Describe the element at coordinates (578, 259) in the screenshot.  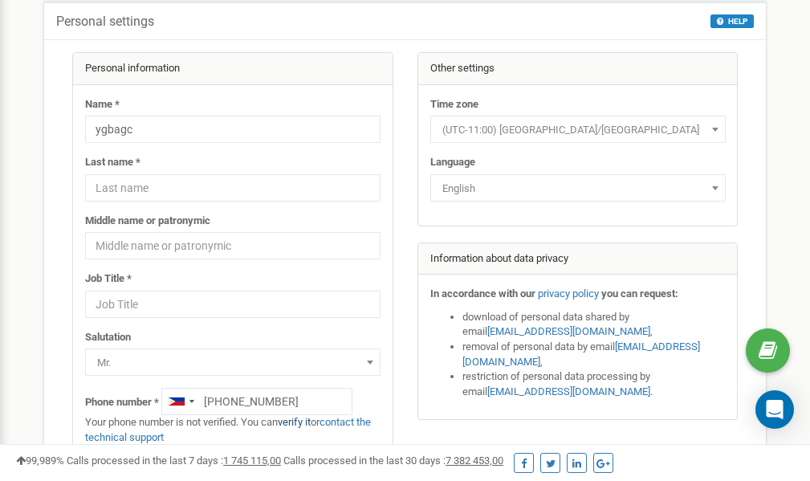
I see `div: Information about data privacy` at that location.